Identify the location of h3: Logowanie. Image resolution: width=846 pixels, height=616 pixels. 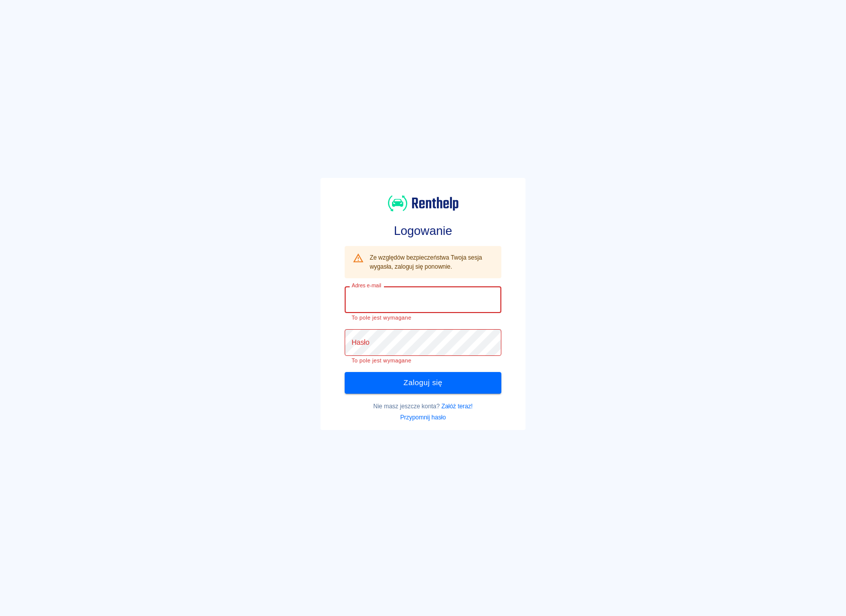
(423, 231).